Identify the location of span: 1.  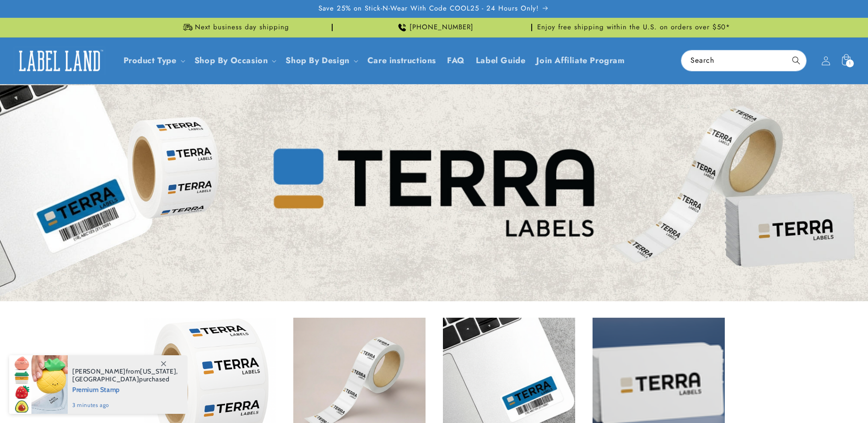
(850, 63).